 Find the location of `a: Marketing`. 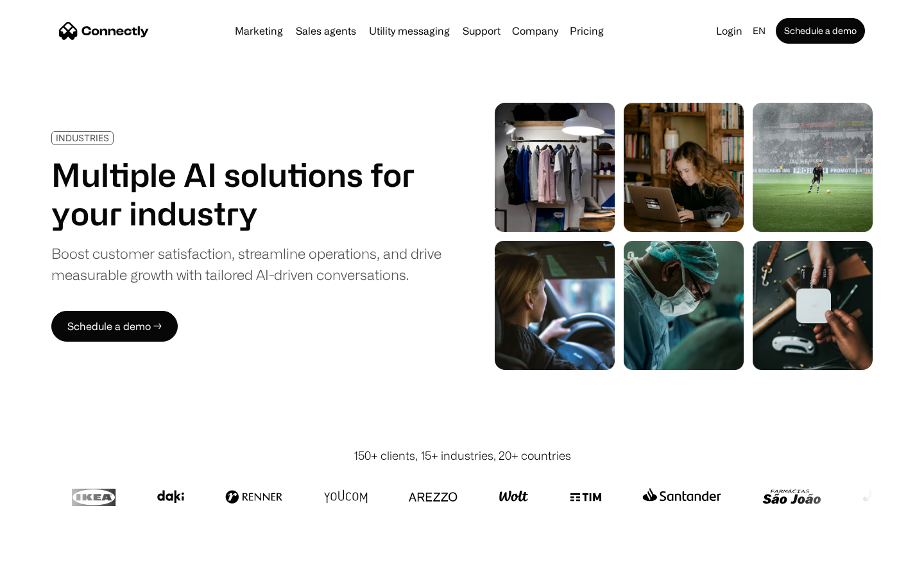

a: Marketing is located at coordinates (259, 31).